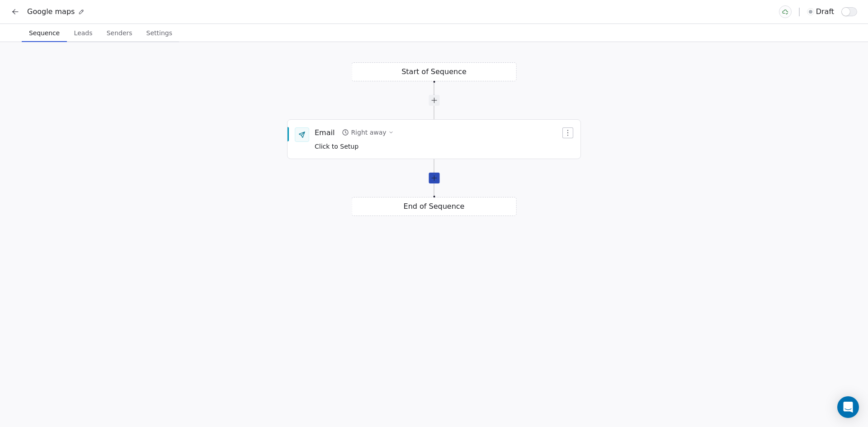 This screenshot has width=868, height=427. What do you see at coordinates (434, 139) in the screenshot?
I see `div: EmailRight awayClick to Setup` at bounding box center [434, 139].